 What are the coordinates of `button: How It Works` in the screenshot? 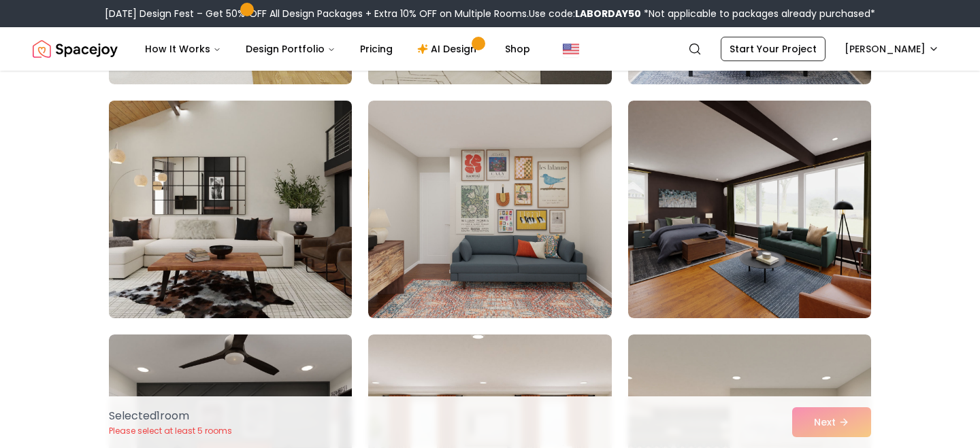 It's located at (183, 49).